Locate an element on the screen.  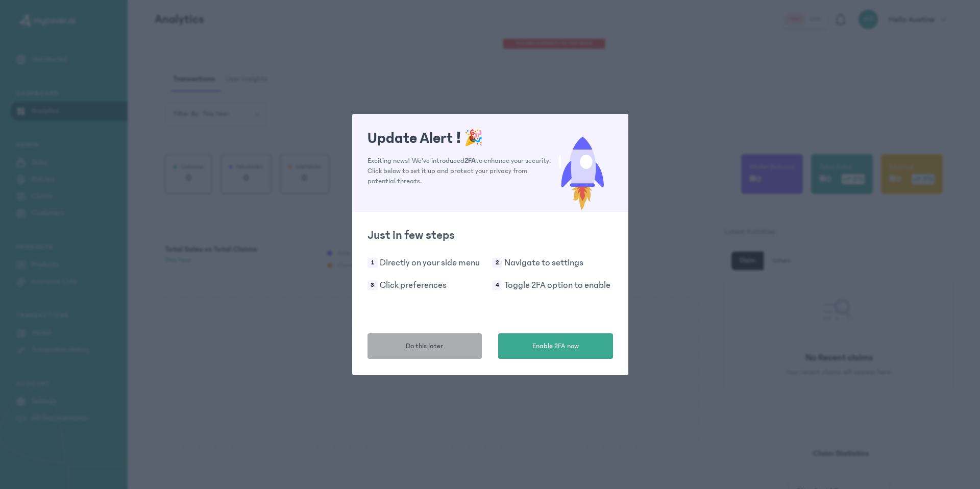
button: Do this later is located at coordinates (424, 346).